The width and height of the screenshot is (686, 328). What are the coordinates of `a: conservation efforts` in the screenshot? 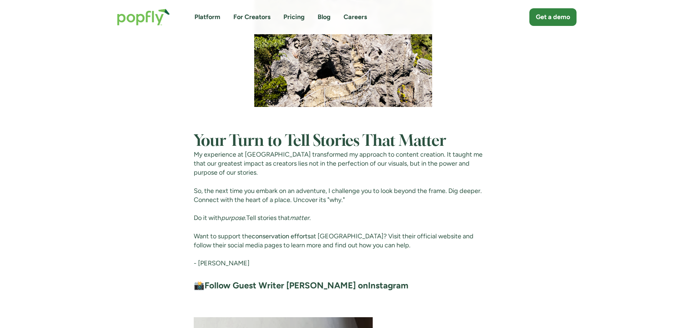 It's located at (281, 236).